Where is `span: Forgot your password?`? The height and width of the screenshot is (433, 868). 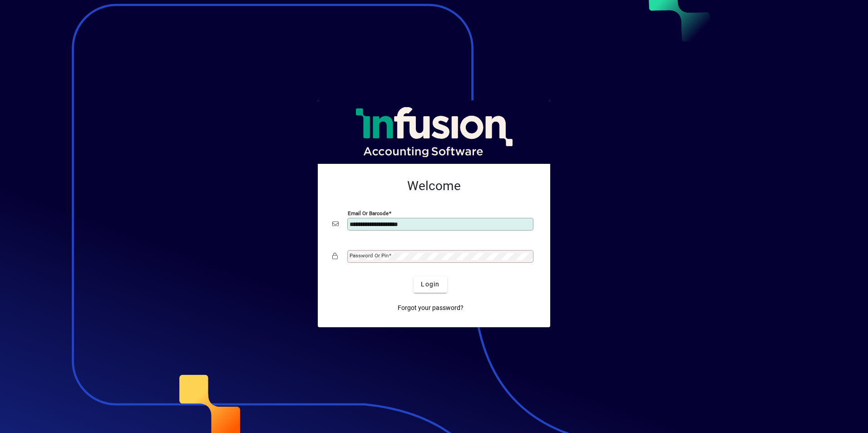
span: Forgot your password? is located at coordinates (431, 308).